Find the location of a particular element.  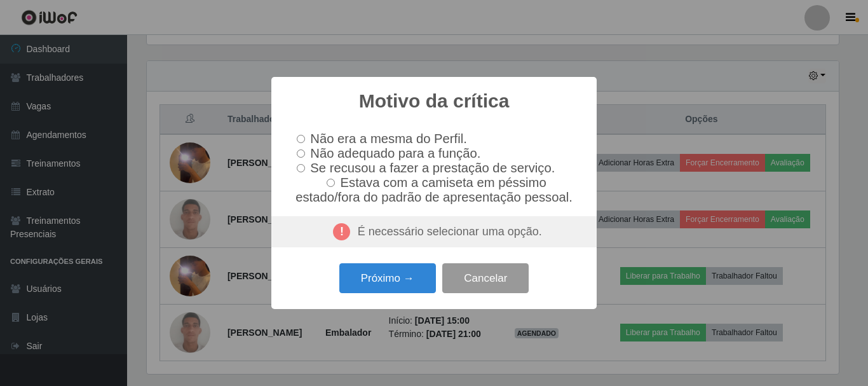

span: Se recusou a fazer a prestação de serviço. is located at coordinates (432, 168).